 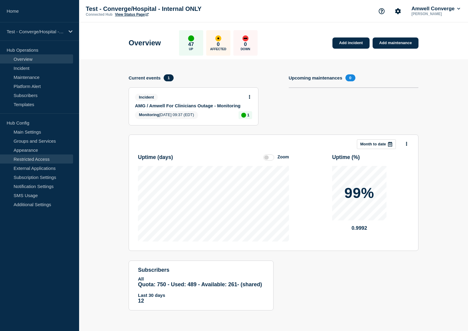 I want to click on h1: Overview, so click(x=145, y=43).